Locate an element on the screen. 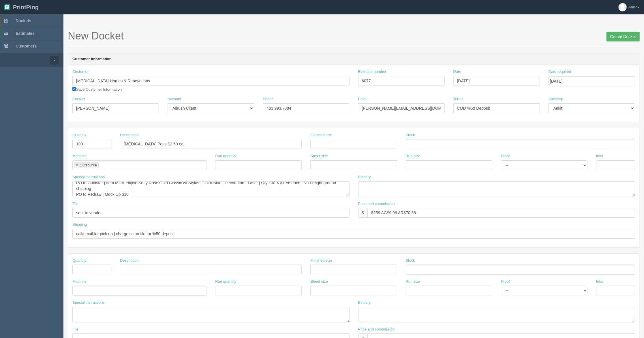 The height and width of the screenshot is (338, 644). label: Shipping is located at coordinates (80, 225).